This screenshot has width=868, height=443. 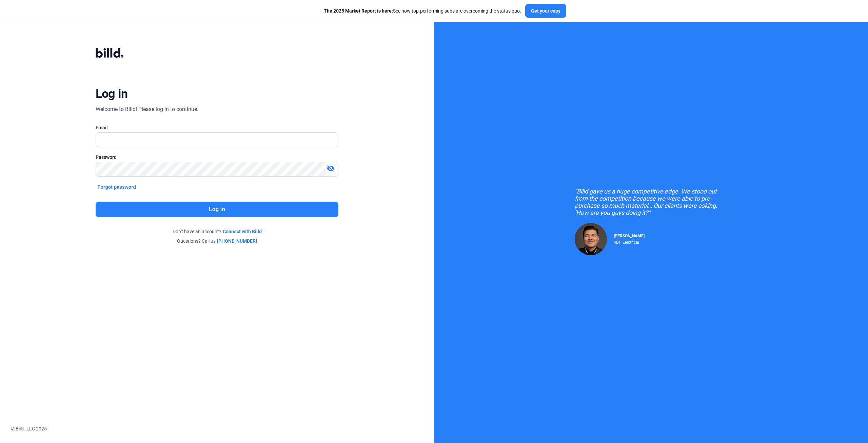 What do you see at coordinates (591, 239) in the screenshot?
I see `img: Raul Pacheco` at bounding box center [591, 239].